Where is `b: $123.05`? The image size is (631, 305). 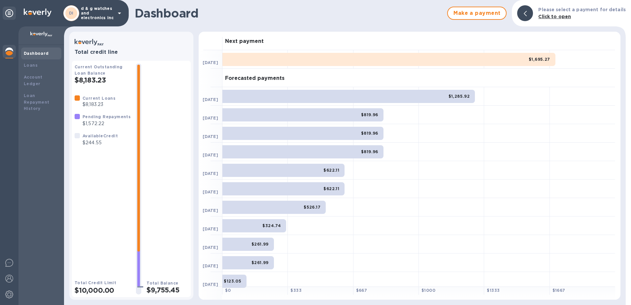
b: $123.05 is located at coordinates (232, 281).